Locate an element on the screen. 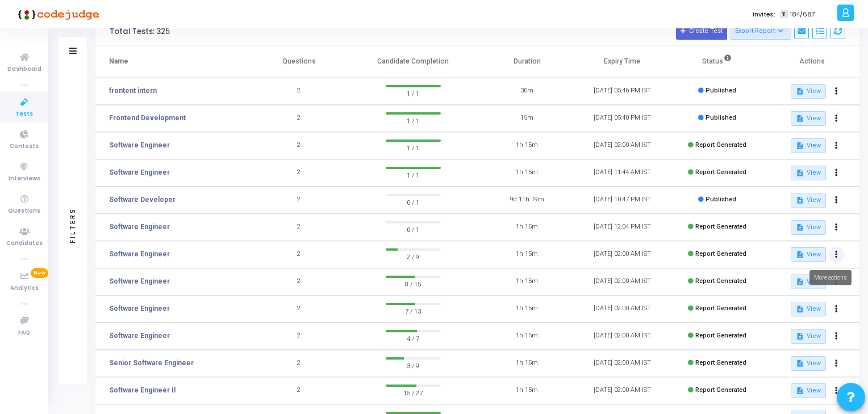 The height and width of the screenshot is (414, 868). span: 7 / 13 is located at coordinates (413, 311).